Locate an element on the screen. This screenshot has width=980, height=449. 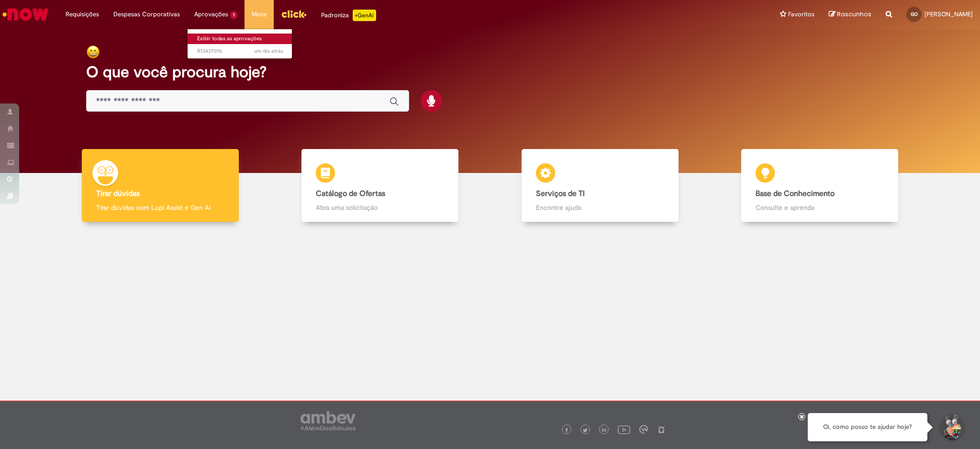
span: Despesas Corporativas is located at coordinates (146, 14).